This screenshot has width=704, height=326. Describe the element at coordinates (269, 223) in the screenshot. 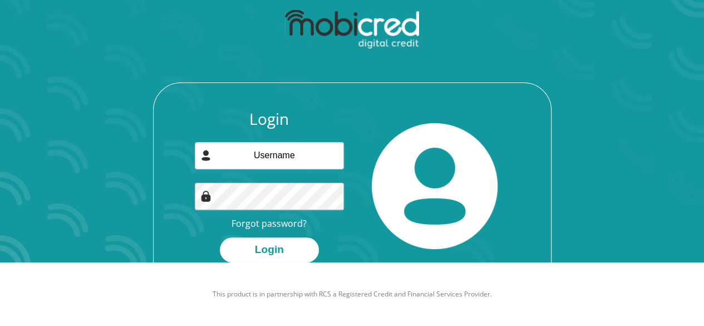

I see `a: Forgot password?` at that location.